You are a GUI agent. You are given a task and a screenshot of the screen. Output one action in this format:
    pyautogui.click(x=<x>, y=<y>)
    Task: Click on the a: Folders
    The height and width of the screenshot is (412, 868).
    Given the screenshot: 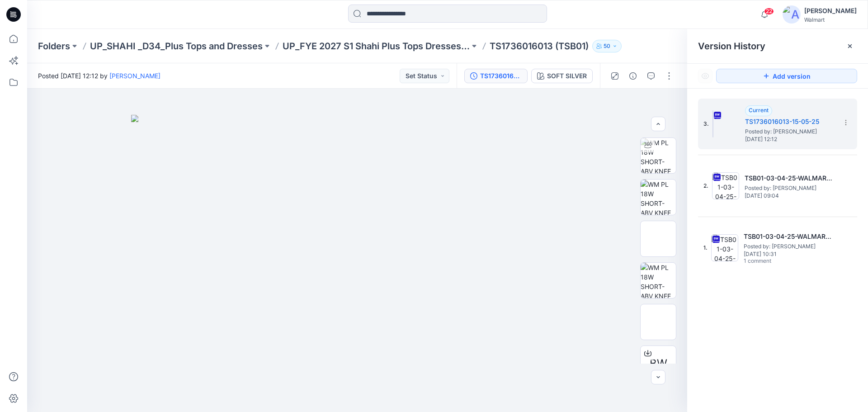 What is the action you would take?
    pyautogui.click(x=54, y=46)
    